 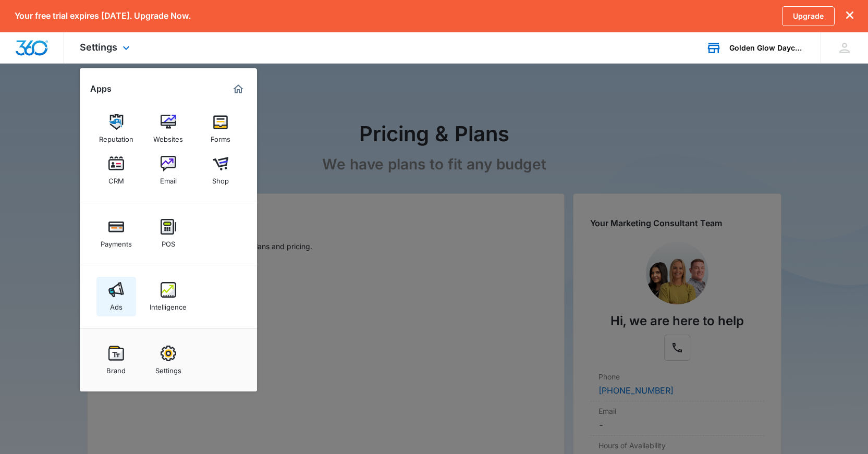 What do you see at coordinates (99, 47) in the screenshot?
I see `span: Settings` at bounding box center [99, 47].